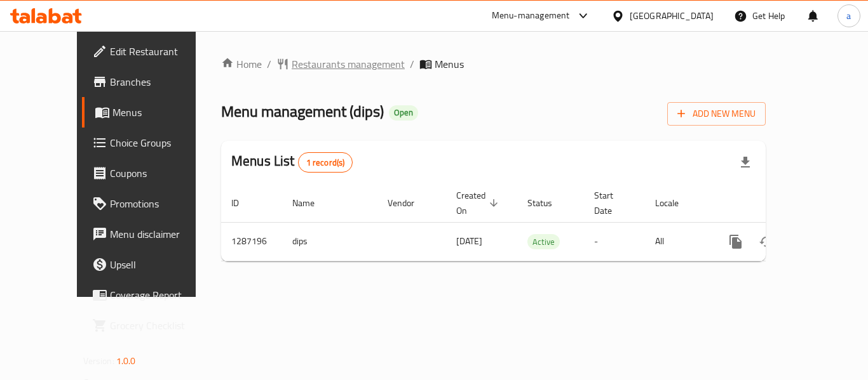 Image resolution: width=868 pixels, height=380 pixels. Describe the element at coordinates (161, 173) in the screenshot. I see `span: Coupons` at that location.